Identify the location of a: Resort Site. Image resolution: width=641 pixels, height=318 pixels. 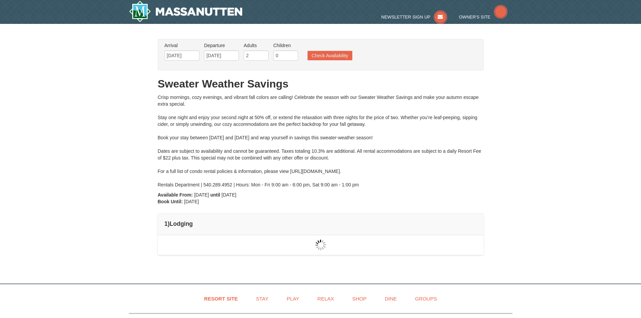
(221, 299).